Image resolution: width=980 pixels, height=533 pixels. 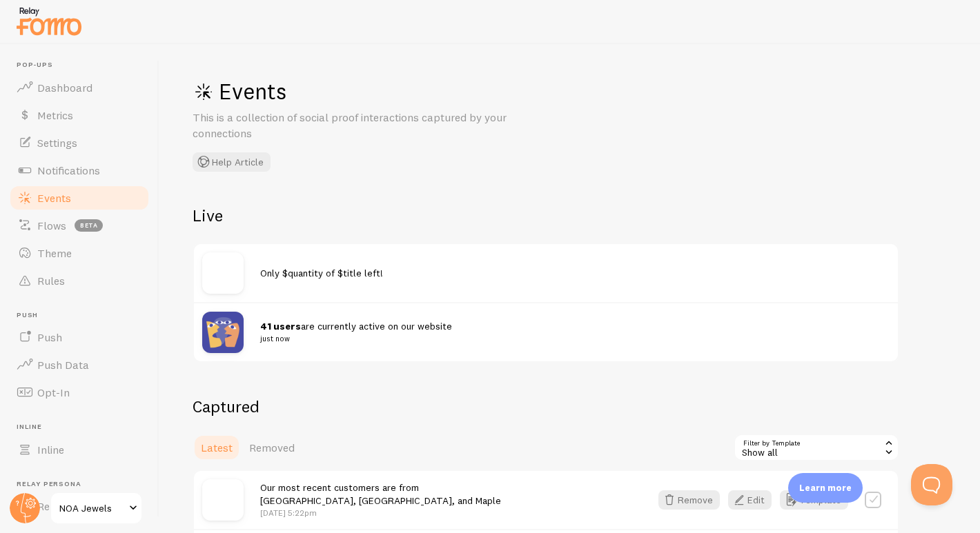 I want to click on span: Metrics, so click(x=55, y=115).